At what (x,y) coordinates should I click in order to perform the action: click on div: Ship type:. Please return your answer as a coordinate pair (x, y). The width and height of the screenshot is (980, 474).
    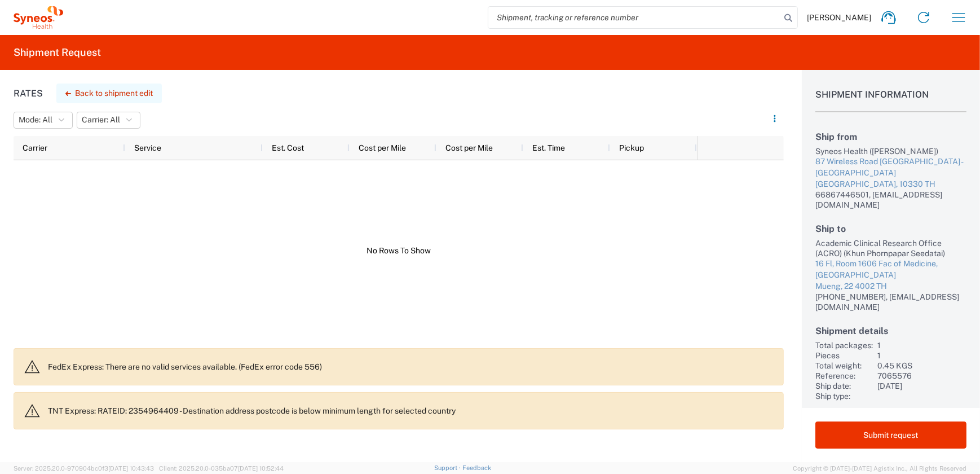
    Looking at the image, I should click on (845, 396).